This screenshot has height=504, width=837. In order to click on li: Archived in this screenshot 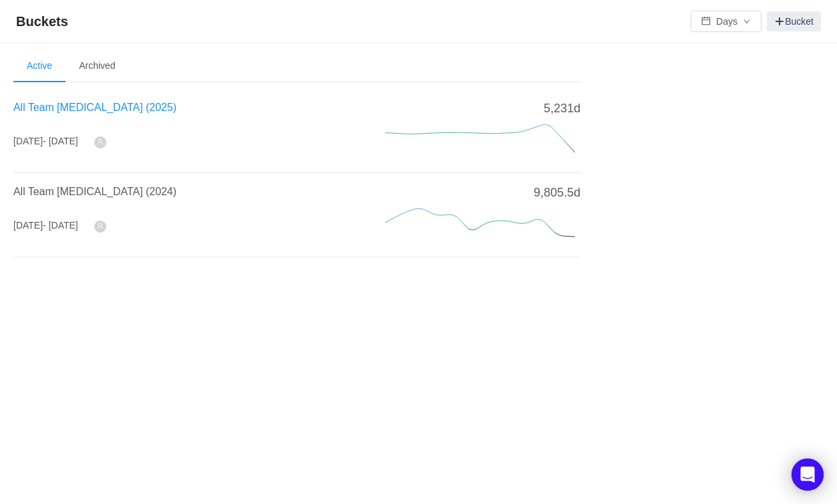, I will do `click(97, 66)`.